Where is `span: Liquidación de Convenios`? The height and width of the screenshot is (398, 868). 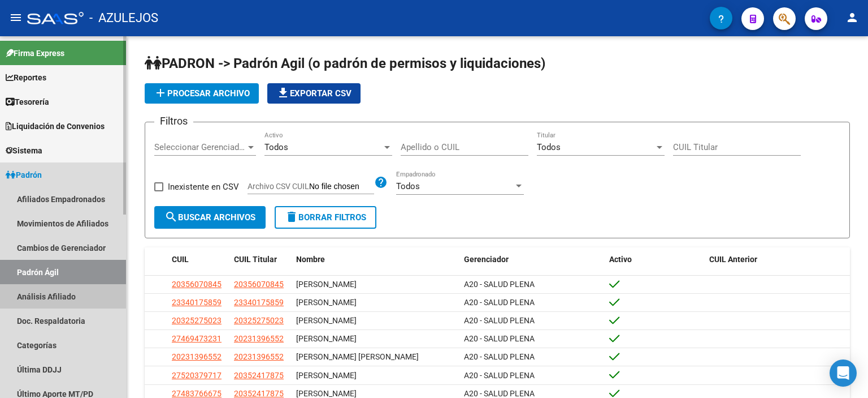 span: Liquidación de Convenios is located at coordinates (55, 126).